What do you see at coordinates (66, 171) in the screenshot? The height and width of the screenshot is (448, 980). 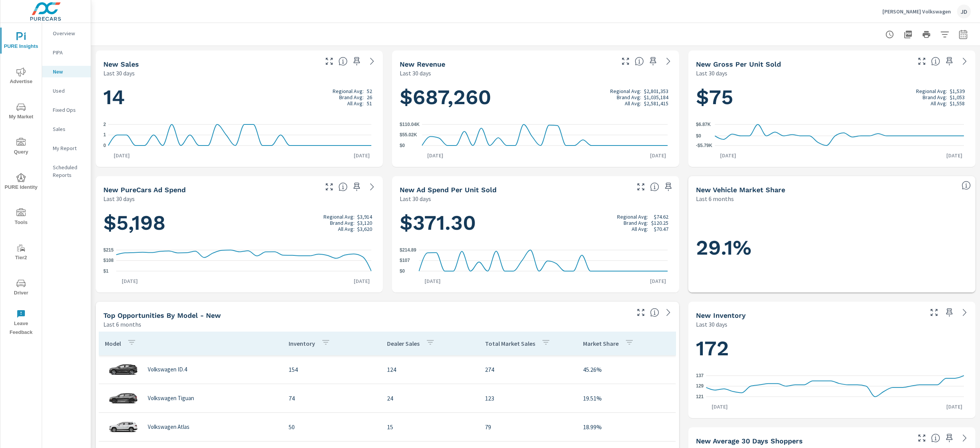 I see `div: Scheduled Reports` at bounding box center [66, 171].